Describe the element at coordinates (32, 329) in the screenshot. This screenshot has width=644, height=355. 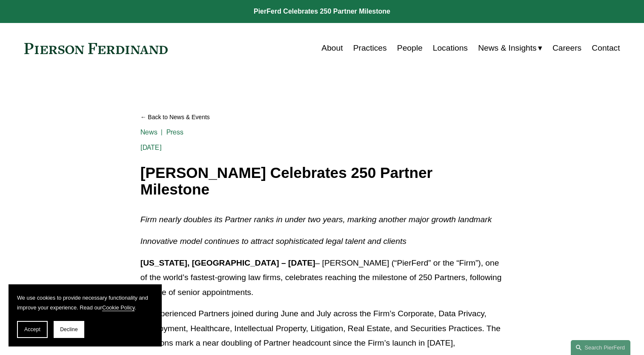
I see `span: Accept` at that location.